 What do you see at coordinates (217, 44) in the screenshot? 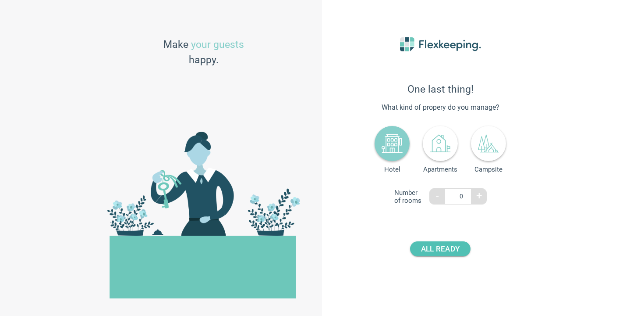
I see `span: your guests` at bounding box center [217, 44].